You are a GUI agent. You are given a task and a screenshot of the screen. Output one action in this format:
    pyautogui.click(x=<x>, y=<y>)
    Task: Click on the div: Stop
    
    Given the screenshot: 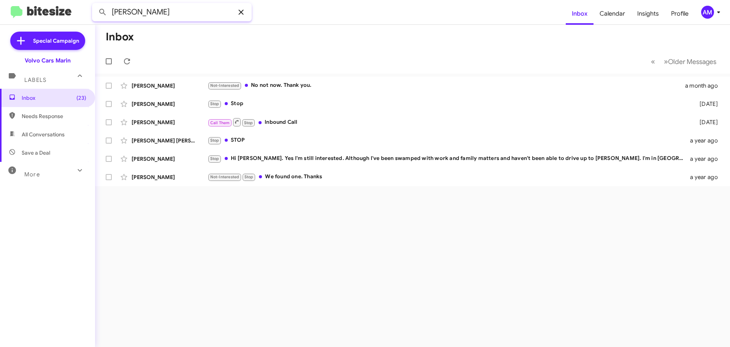 What is the action you would take?
    pyautogui.click(x=448, y=103)
    